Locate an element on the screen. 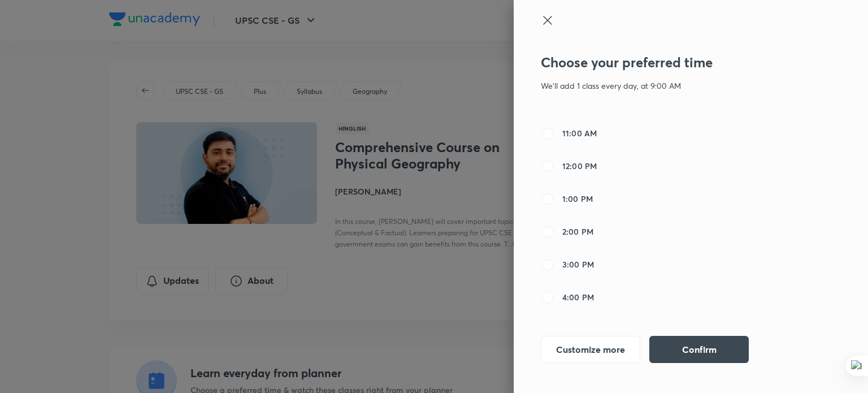 The height and width of the screenshot is (393, 868). p: We'll add 1 class every day, at 9:00 AM is located at coordinates (659, 86).